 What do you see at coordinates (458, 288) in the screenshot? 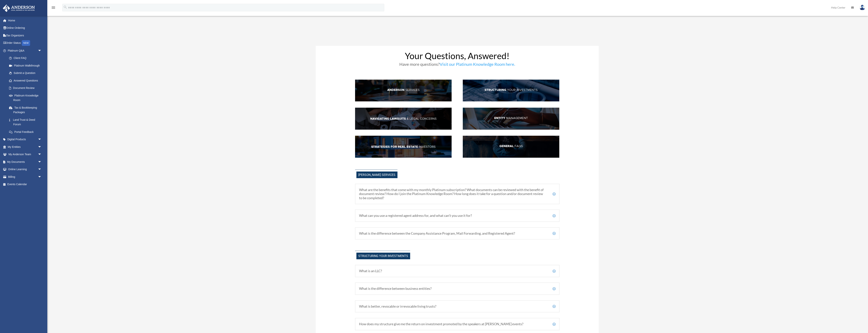
I see `h5: What is the difference between business entities?` at bounding box center [458, 288].